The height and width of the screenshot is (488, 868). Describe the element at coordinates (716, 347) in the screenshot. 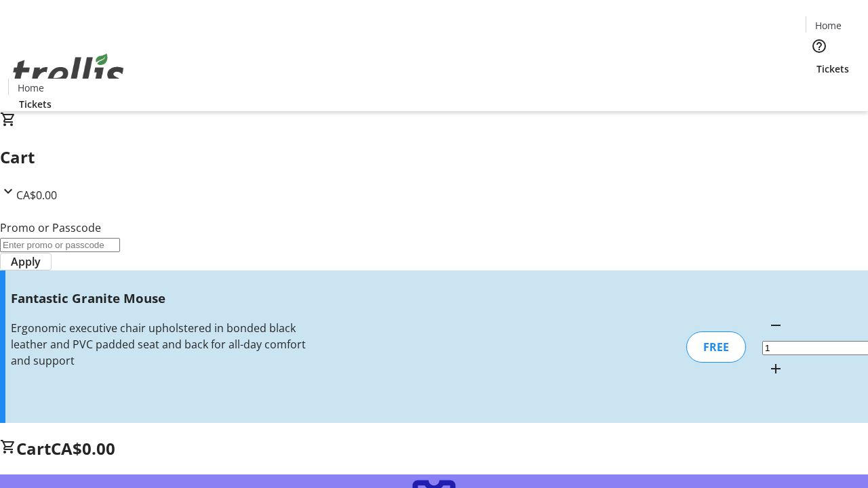

I see `div: FREE` at that location.